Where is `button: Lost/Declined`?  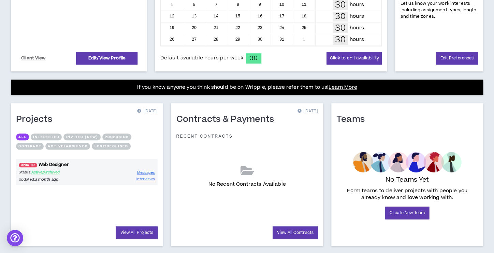 button: Lost/Declined is located at coordinates (111, 146).